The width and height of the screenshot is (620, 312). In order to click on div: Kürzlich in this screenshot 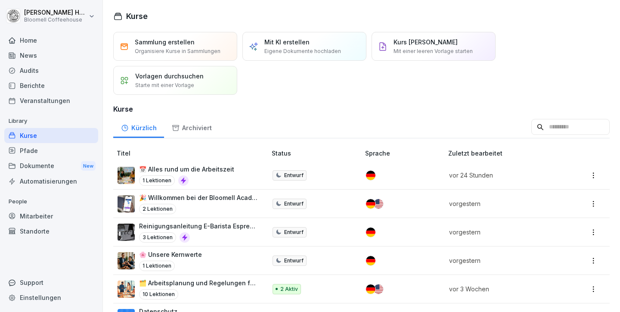, I will do `click(139, 127)`.